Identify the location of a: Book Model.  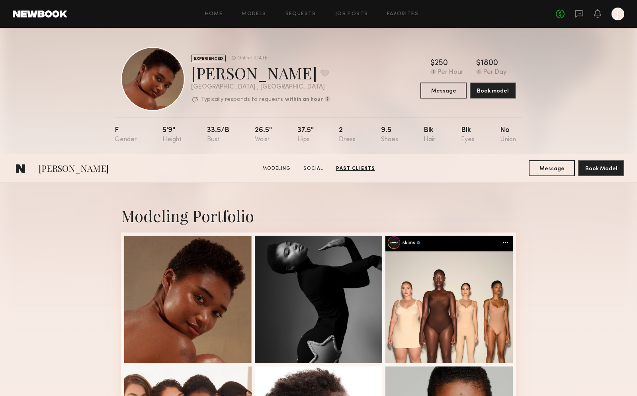
(602, 168).